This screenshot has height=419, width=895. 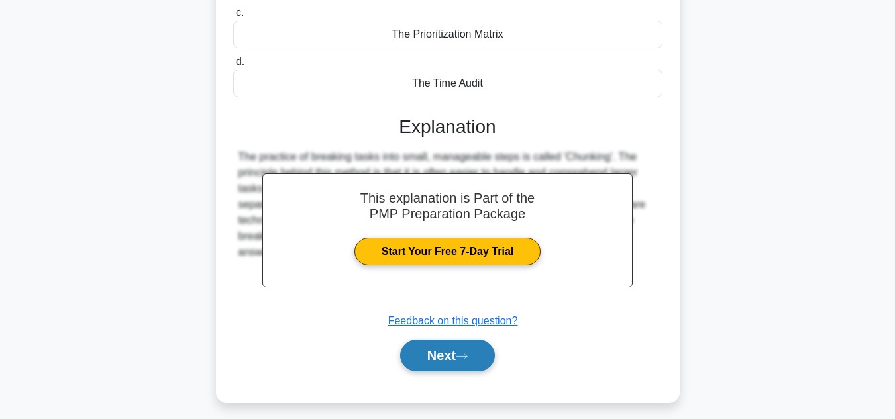 What do you see at coordinates (453, 321) in the screenshot?
I see `a: Feedback on this question?` at bounding box center [453, 321].